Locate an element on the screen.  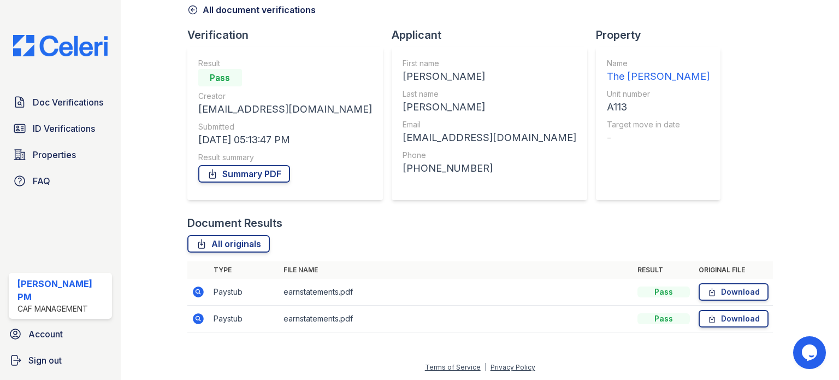
th: File name is located at coordinates (456, 270).